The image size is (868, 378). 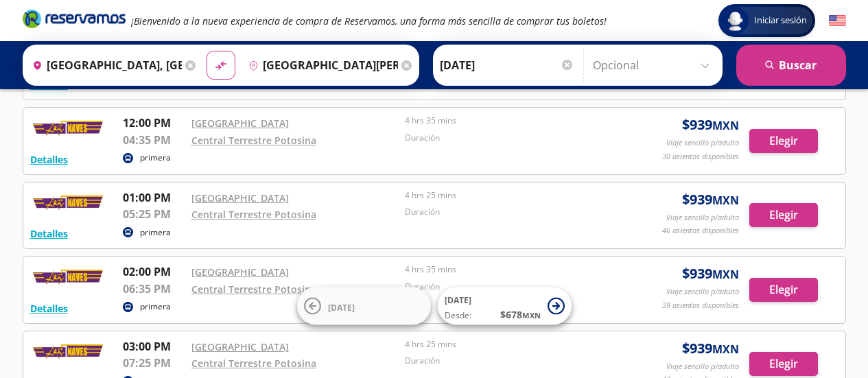 I want to click on p: 12:00 PM, so click(x=154, y=123).